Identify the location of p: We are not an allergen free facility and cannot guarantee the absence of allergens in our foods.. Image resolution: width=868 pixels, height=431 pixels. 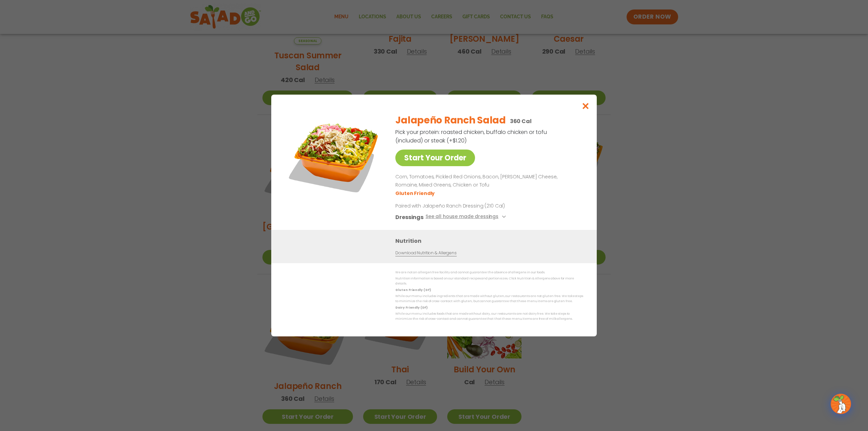
(489, 272).